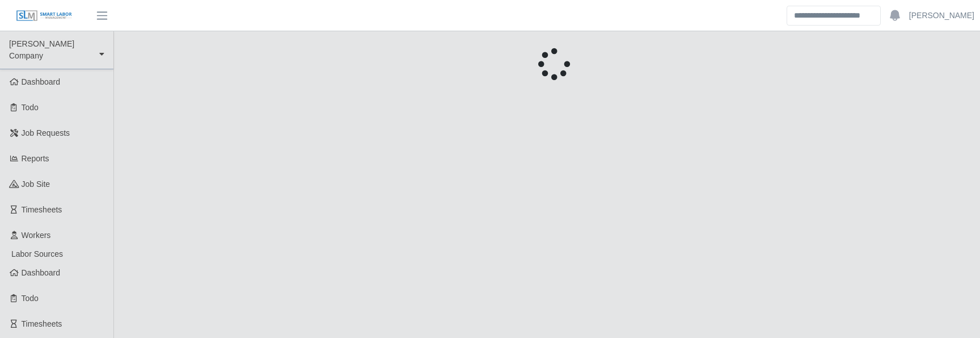 This screenshot has height=338, width=980. I want to click on span: Labor Sources, so click(37, 254).